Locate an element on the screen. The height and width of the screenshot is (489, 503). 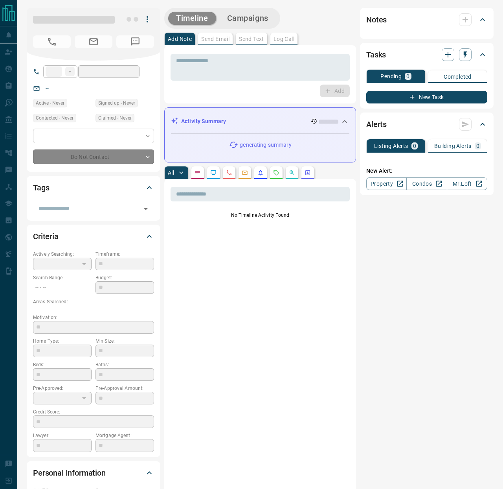
p: Min Size: is located at coordinates (125, 341).